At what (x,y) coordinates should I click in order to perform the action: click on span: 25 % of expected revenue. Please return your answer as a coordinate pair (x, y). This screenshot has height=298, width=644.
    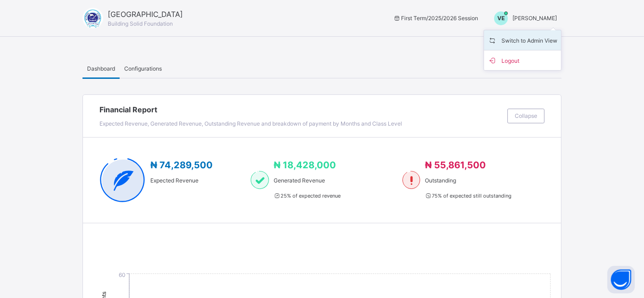
    Looking at the image, I should click on (307, 196).